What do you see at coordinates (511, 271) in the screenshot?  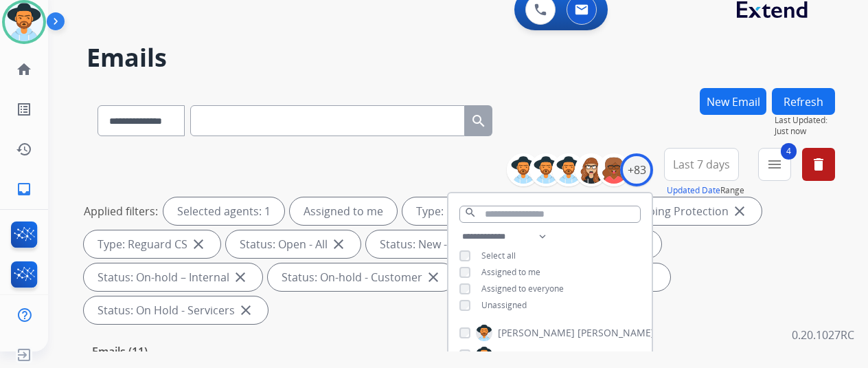 I see `span: Assigned to me` at bounding box center [511, 271].